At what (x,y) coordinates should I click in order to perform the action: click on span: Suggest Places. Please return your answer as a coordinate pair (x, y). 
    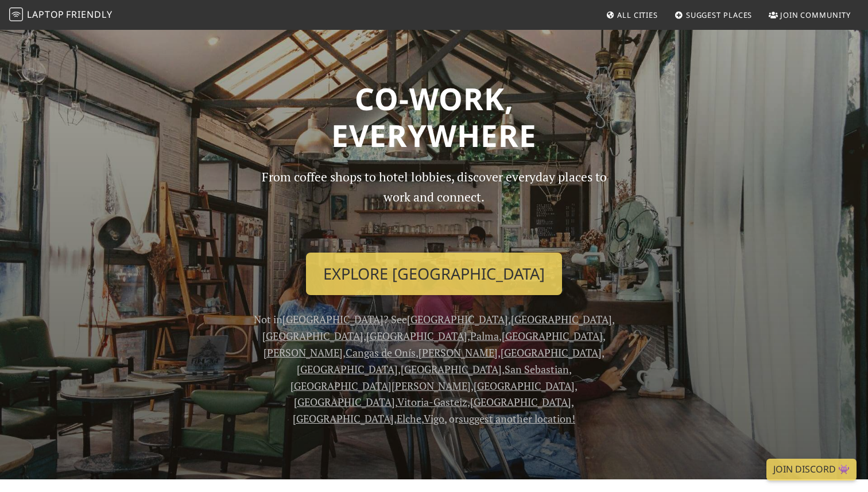
    Looking at the image, I should click on (720, 15).